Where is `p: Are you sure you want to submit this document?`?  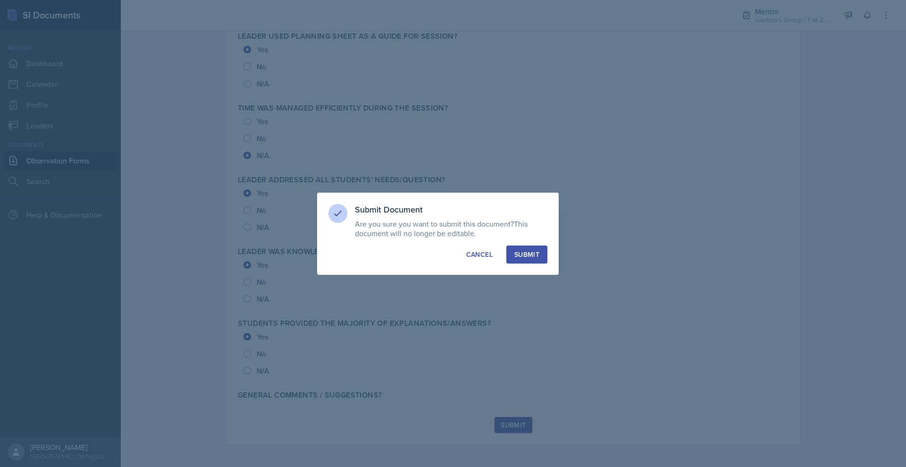
p: Are you sure you want to submit this document? is located at coordinates (451, 228).